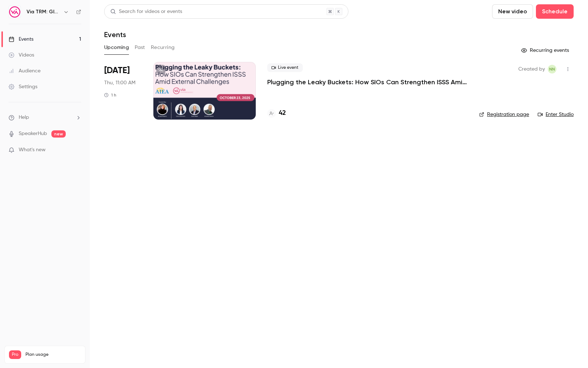 Image resolution: width=588 pixels, height=368 pixels. What do you see at coordinates (123, 90) in the screenshot?
I see `div: Oct 23 Thu, 12:00 PM (America/New York)` at bounding box center [123, 90].